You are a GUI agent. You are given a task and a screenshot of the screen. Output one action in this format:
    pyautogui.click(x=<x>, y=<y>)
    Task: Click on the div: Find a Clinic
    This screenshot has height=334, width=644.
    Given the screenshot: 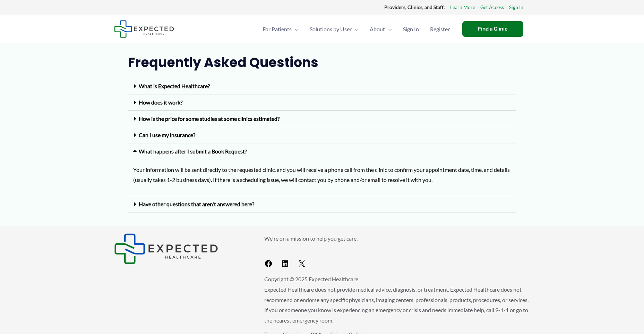 What is the action you would take?
    pyautogui.click(x=492, y=29)
    